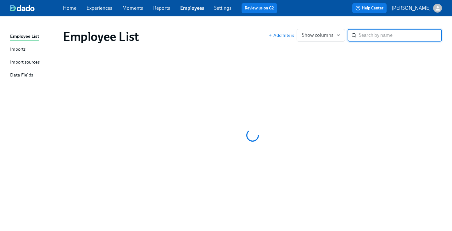 This screenshot has height=231, width=452. What do you see at coordinates (369, 8) in the screenshot?
I see `span: Help Center` at bounding box center [369, 8].